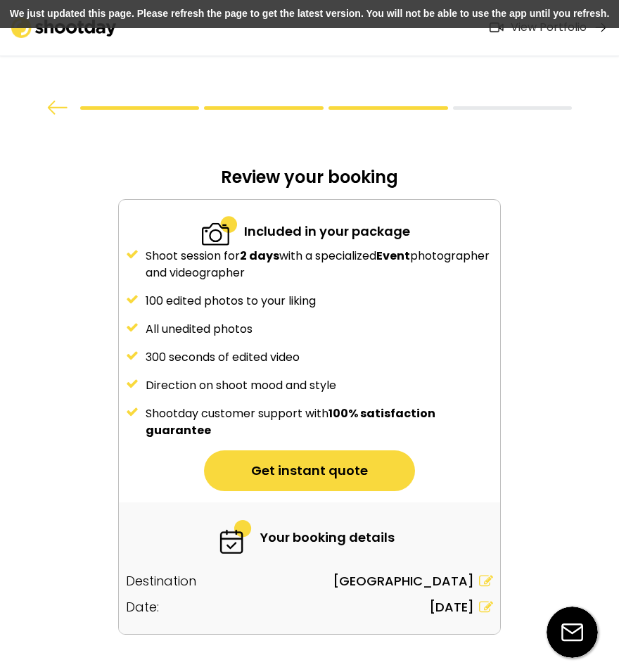 The height and width of the screenshot is (672, 619). What do you see at coordinates (549, 28) in the screenshot?
I see `div: View Portfolio` at bounding box center [549, 28].